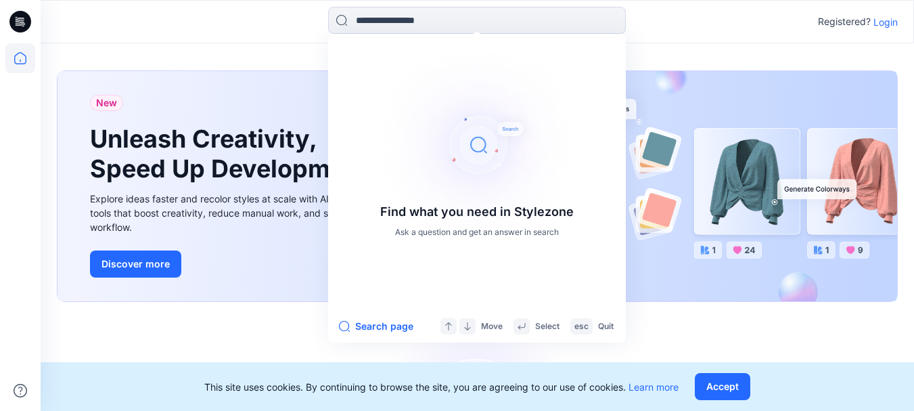  I want to click on p: Login, so click(885, 22).